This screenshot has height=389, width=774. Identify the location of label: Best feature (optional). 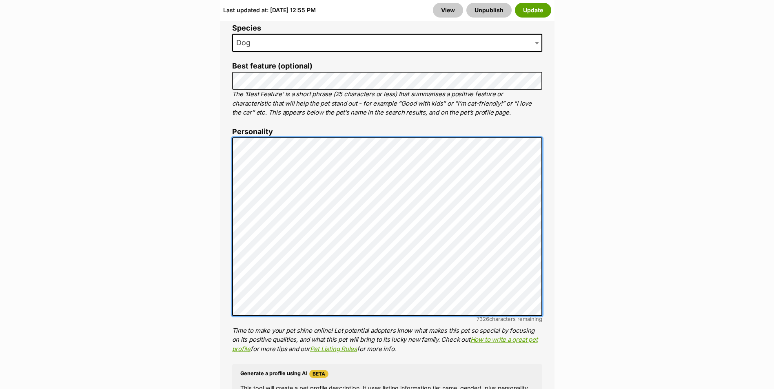
(387, 66).